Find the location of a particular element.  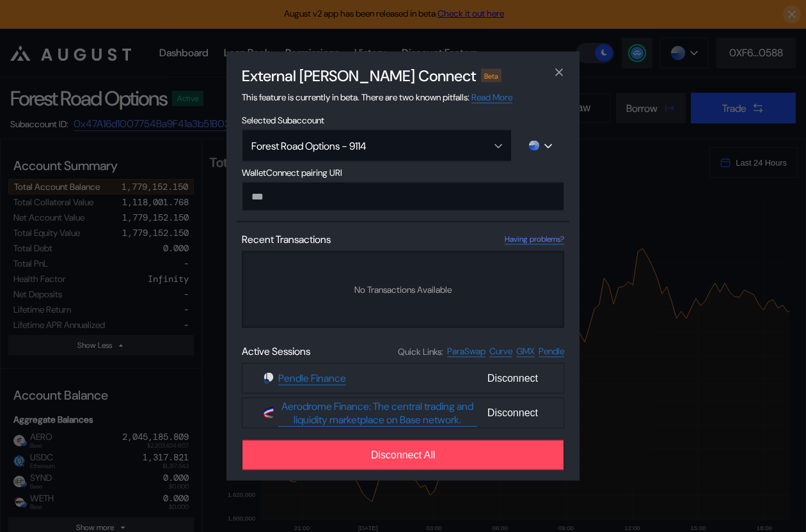

img: chain logo is located at coordinates (534, 146).